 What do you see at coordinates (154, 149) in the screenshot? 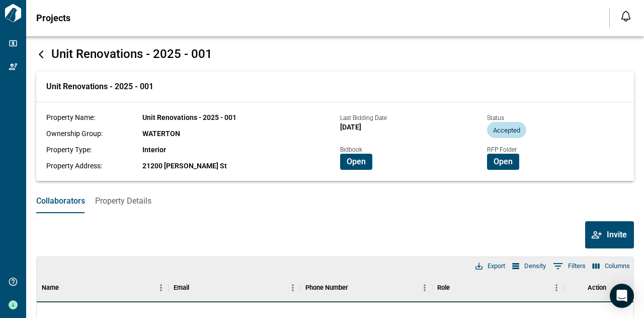
I see `span: Interior` at bounding box center [154, 149].